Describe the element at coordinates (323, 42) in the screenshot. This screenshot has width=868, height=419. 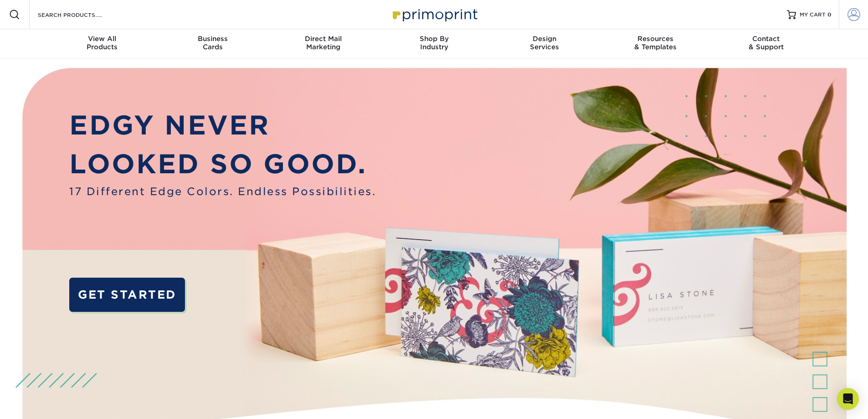
I see `div: Marketing` at that location.